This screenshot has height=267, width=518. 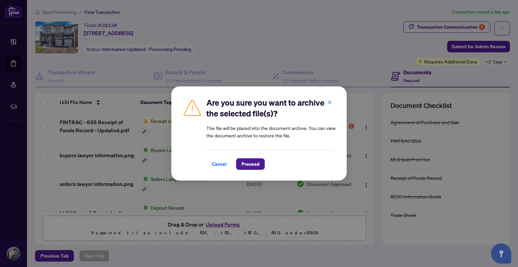 I want to click on span: Cancel, so click(x=219, y=164).